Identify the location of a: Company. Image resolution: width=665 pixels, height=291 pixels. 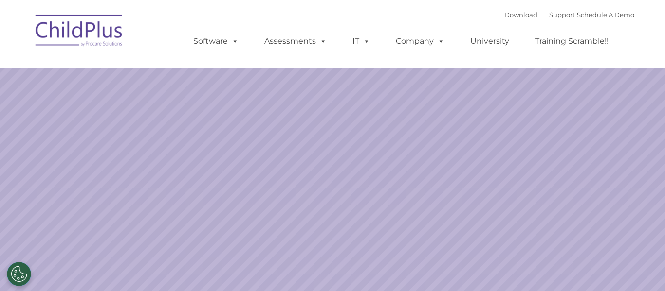
(420, 41).